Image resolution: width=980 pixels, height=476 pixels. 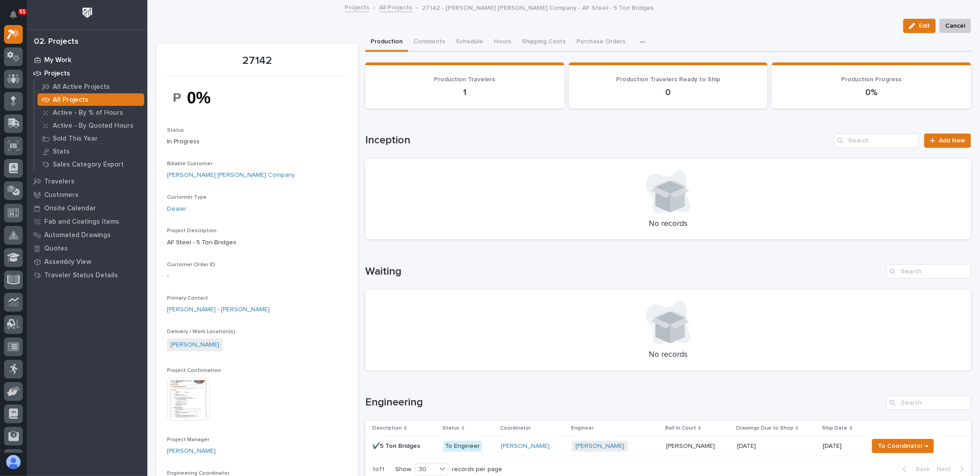 I want to click on p: Coordinator, so click(x=515, y=429).